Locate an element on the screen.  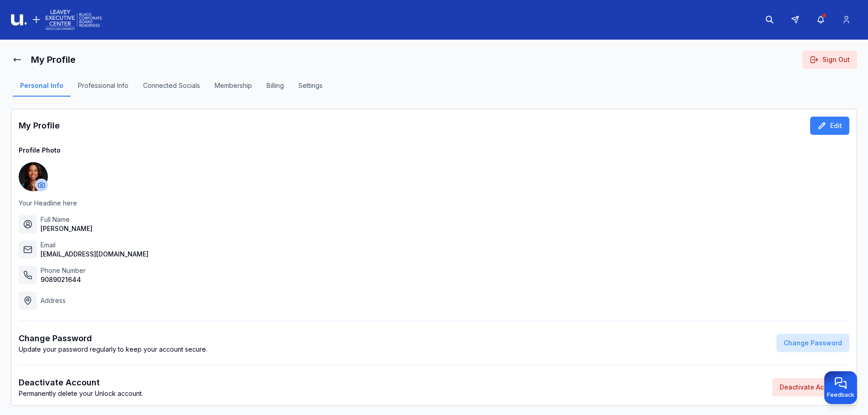
button: Membership is located at coordinates (233, 89).